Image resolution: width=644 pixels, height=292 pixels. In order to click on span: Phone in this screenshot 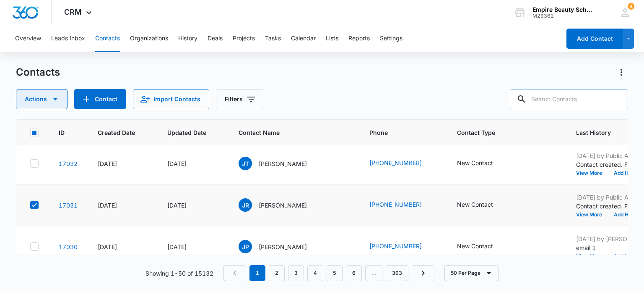, I will do `click(397, 132)`.